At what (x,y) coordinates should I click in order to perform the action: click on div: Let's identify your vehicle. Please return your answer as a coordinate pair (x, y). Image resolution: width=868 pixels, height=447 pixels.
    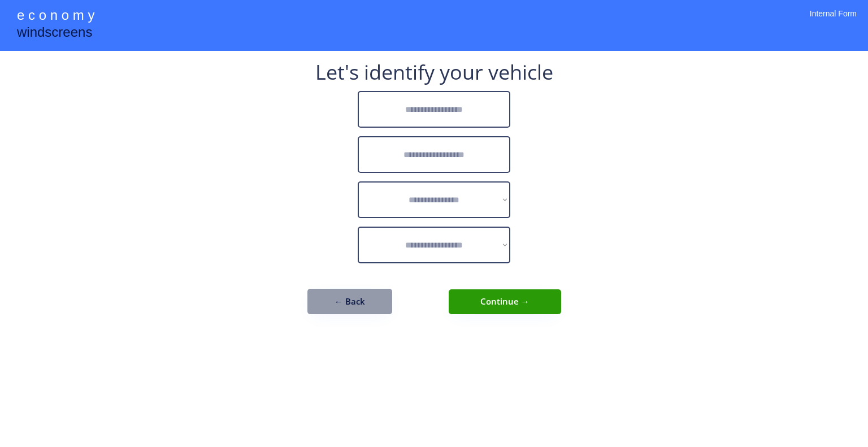
    Looking at the image, I should click on (434, 72).